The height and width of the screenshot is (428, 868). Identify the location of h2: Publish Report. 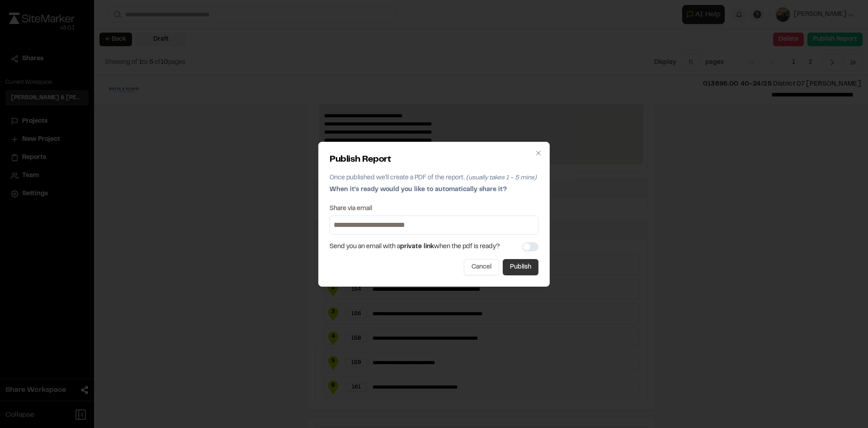
(434, 160).